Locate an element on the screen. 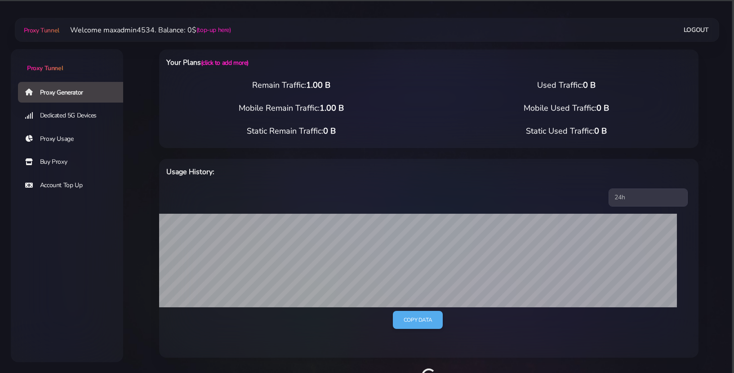 Image resolution: width=734 pixels, height=373 pixels. div: Static Remain Traffic: is located at coordinates (291, 131).